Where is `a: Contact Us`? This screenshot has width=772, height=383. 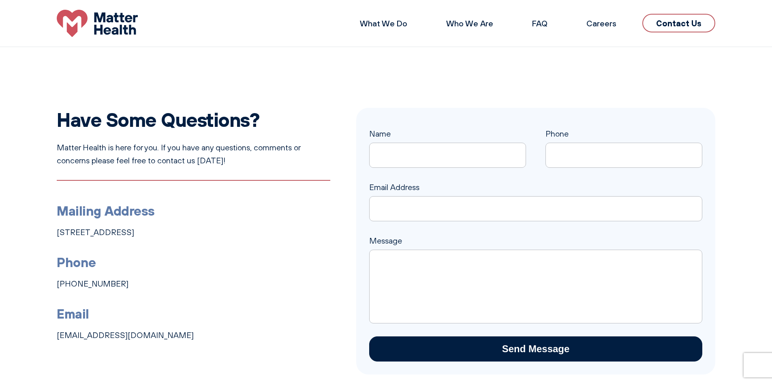
a: Contact Us is located at coordinates (679, 23).